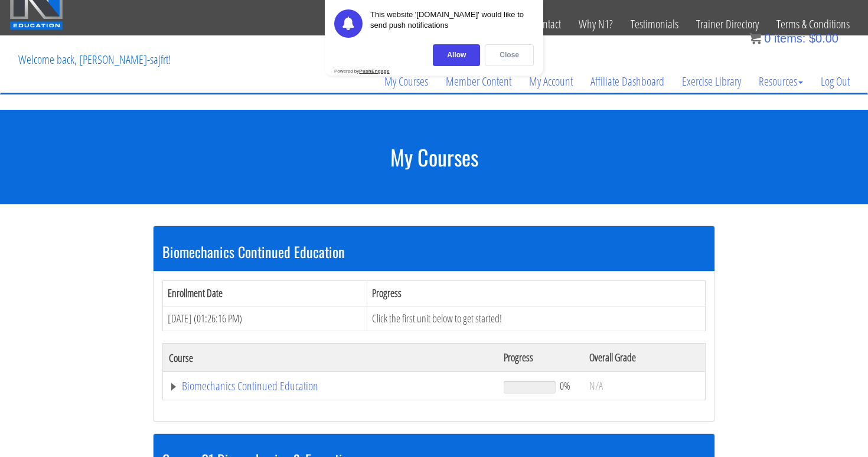 The height and width of the screenshot is (457, 868). What do you see at coordinates (644, 386) in the screenshot?
I see `td: N/A` at bounding box center [644, 386].